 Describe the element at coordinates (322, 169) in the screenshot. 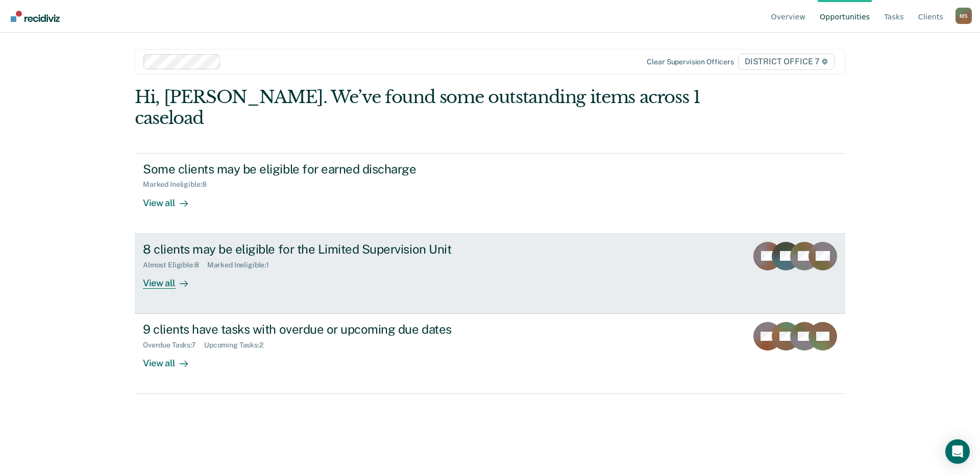

I see `div: Some clients may be eligible for earned discharge` at that location.